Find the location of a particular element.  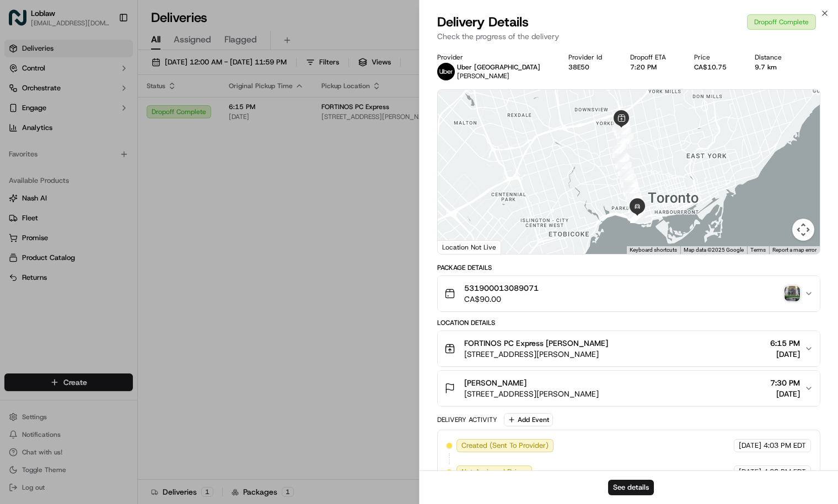

button: Add Event is located at coordinates (528, 420).